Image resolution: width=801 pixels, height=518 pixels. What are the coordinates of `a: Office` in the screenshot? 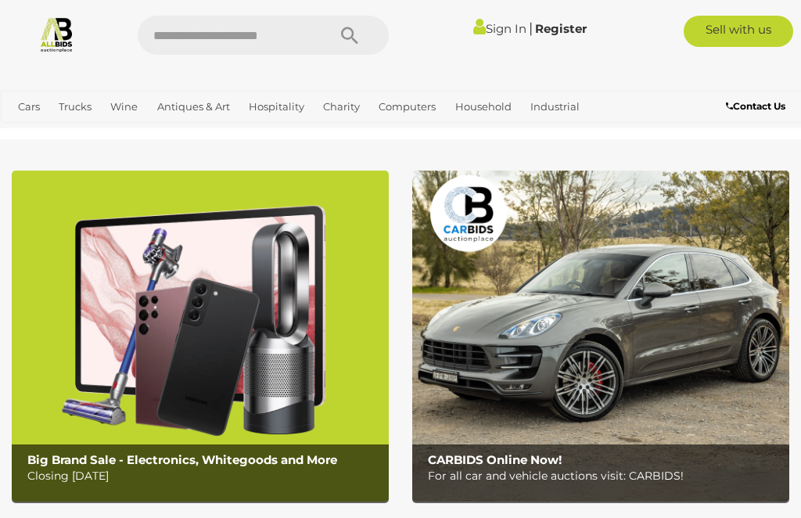 It's located at (100, 132).